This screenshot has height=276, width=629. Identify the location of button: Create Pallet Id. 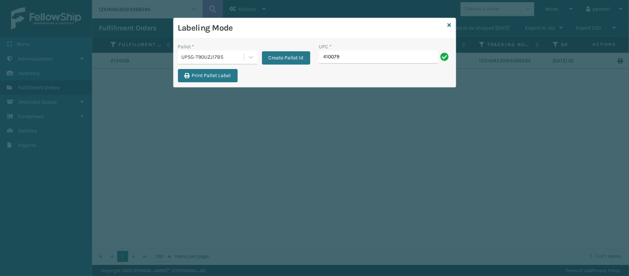
(286, 58).